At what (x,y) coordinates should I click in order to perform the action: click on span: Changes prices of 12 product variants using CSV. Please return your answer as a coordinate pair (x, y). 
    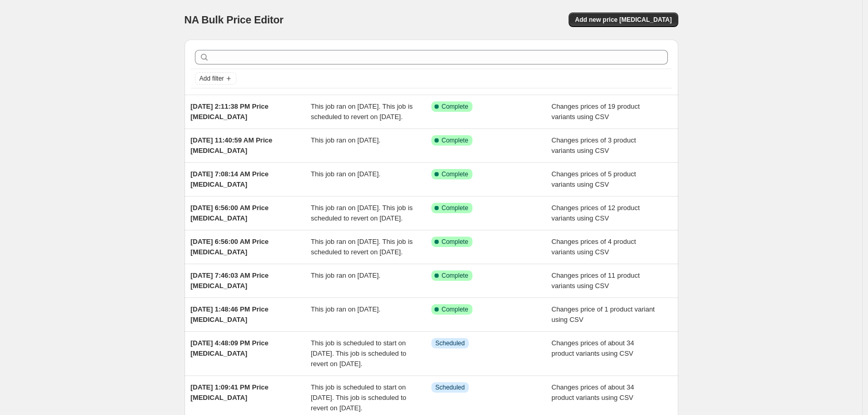
    Looking at the image, I should click on (596, 213).